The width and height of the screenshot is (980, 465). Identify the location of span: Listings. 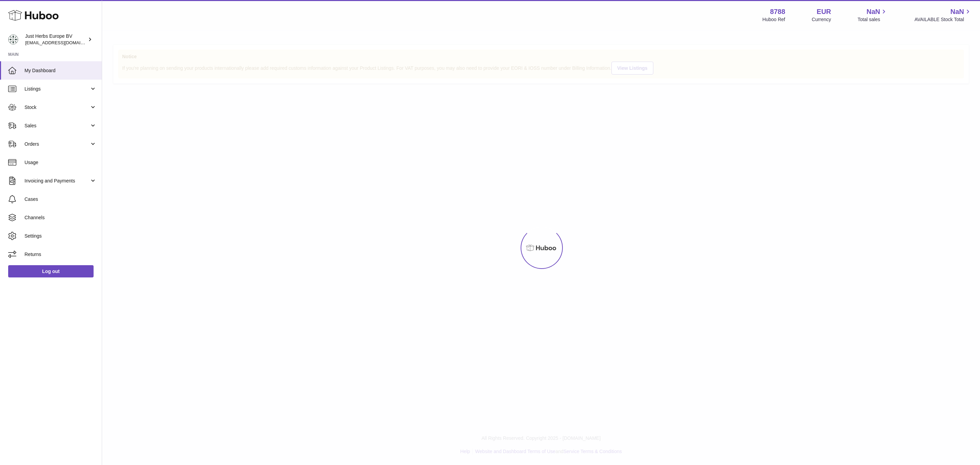
(57, 89).